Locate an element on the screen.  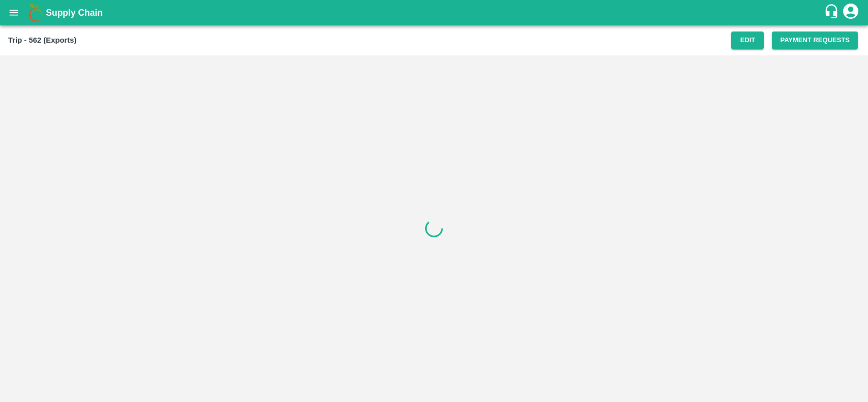
button: open drawer is located at coordinates (14, 13).